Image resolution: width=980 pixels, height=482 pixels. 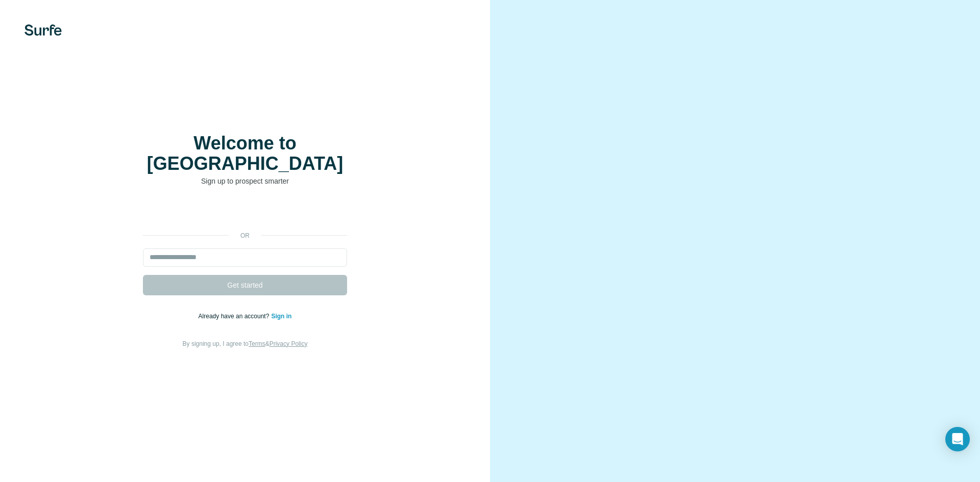 What do you see at coordinates (43, 30) in the screenshot?
I see `img: Surfe's logo` at bounding box center [43, 30].